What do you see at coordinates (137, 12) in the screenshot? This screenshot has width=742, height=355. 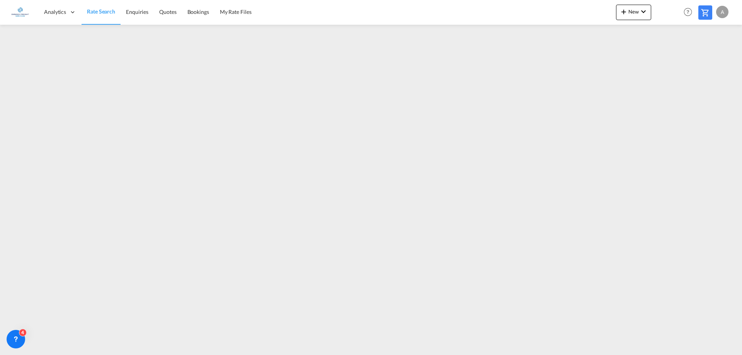 I see `span: Enquiries` at bounding box center [137, 12].